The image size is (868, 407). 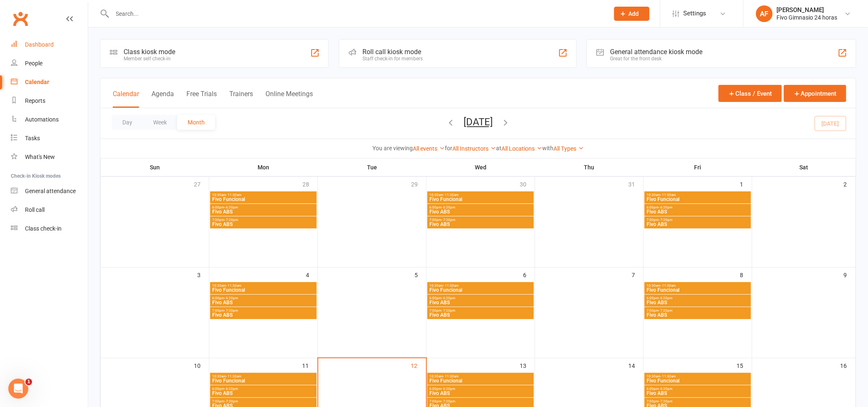 I want to click on div: 31, so click(x=636, y=184).